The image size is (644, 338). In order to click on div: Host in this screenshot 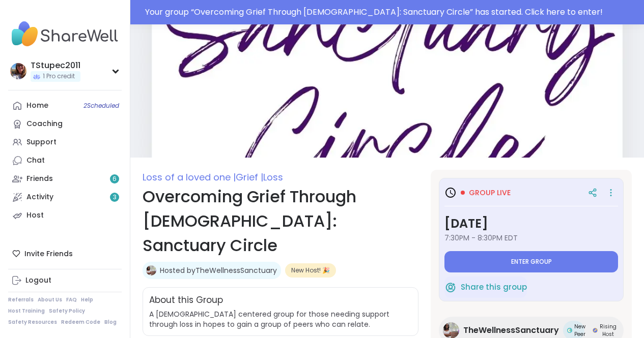, I will do `click(35, 216)`.